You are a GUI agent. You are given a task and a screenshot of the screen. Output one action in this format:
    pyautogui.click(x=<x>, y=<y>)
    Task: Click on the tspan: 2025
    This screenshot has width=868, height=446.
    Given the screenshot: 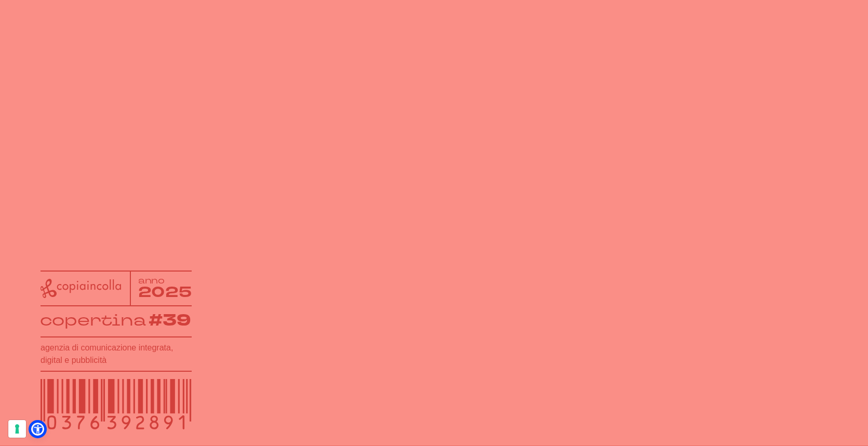 What is the action you would take?
    pyautogui.click(x=165, y=292)
    